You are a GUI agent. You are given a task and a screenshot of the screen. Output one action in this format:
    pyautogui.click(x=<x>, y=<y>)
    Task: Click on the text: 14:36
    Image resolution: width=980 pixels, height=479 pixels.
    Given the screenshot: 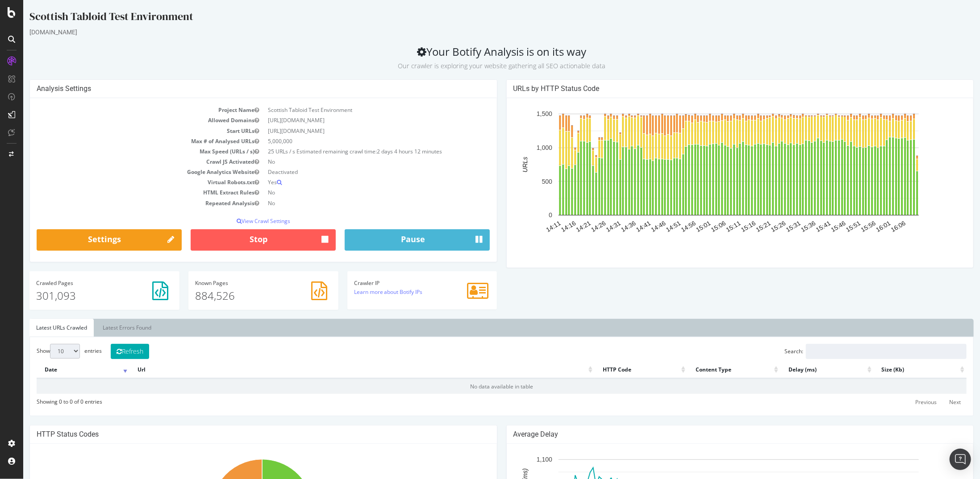 What is the action you would take?
    pyautogui.click(x=605, y=226)
    